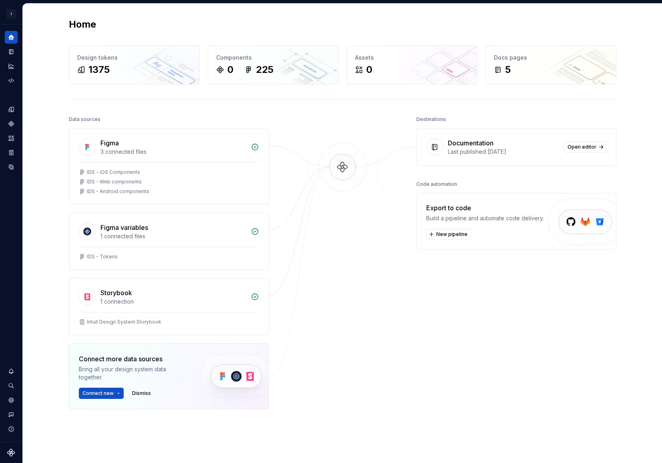 The image size is (662, 463). Describe the element at coordinates (134, 65) in the screenshot. I see `a: Design tokens1375` at that location.